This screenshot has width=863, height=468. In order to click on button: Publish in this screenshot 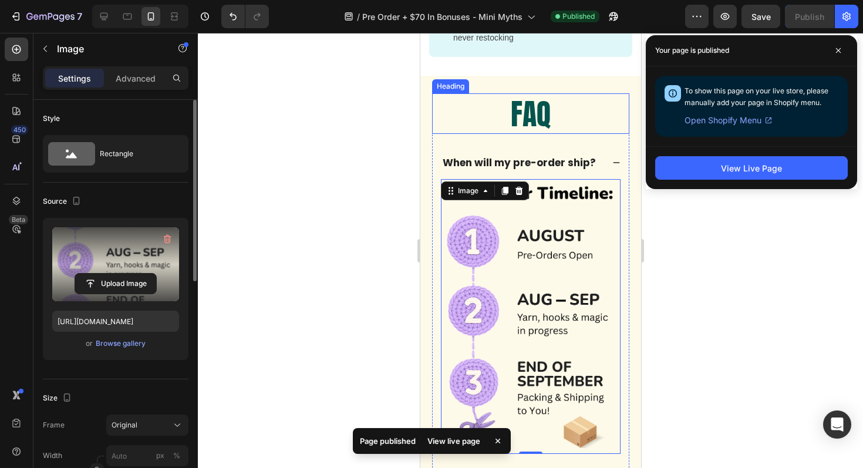, I will do `click(809, 16)`.